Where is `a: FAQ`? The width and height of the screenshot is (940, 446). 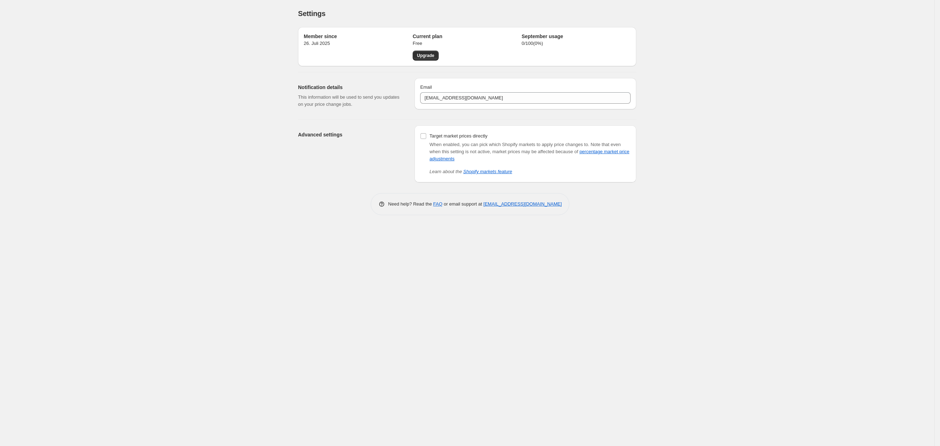 a: FAQ is located at coordinates (438, 204).